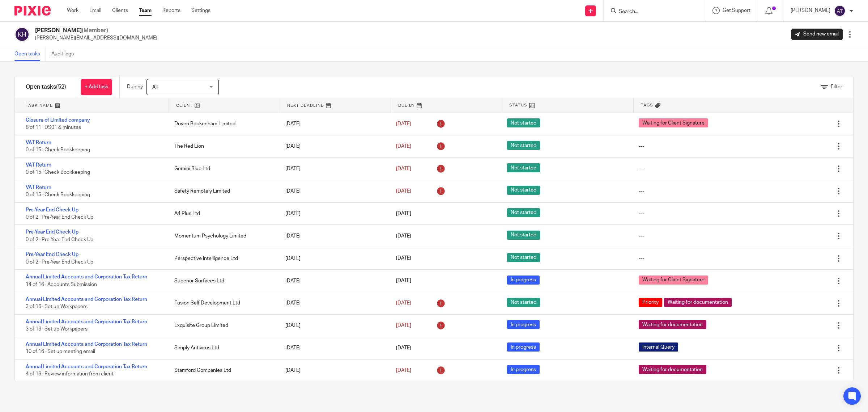 The image size is (868, 412). What do you see at coordinates (647, 105) in the screenshot?
I see `span: Tags` at bounding box center [647, 105].